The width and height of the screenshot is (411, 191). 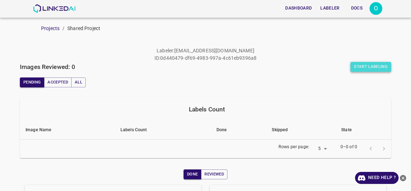 What do you see at coordinates (207, 110) in the screenshot?
I see `div: Labels Count` at bounding box center [207, 110].